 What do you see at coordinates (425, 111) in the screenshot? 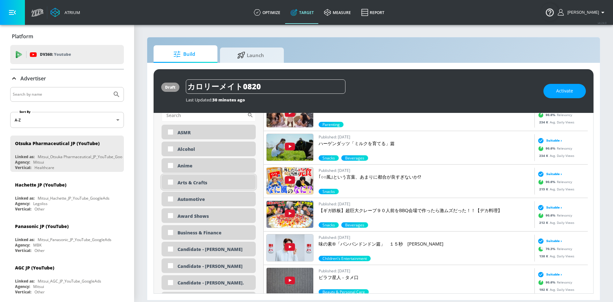
I see `a: 【生後10ヶ月】不安だった四女が遂に立った...！！ずり這いから立つまで感動の3ヶ月間に密着。` at bounding box center [425, 111].